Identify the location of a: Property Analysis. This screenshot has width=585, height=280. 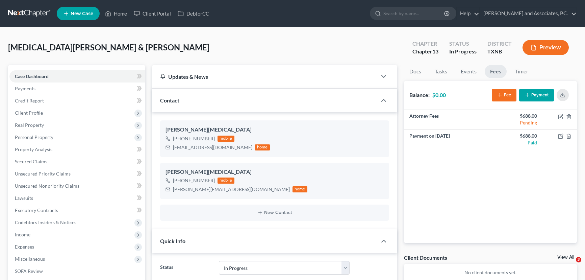
(77, 149).